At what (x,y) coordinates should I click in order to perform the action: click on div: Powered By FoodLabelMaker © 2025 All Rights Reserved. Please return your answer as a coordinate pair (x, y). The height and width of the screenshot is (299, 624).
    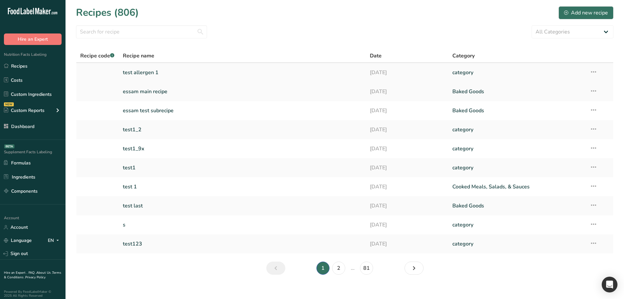
    Looking at the image, I should click on (33, 293).